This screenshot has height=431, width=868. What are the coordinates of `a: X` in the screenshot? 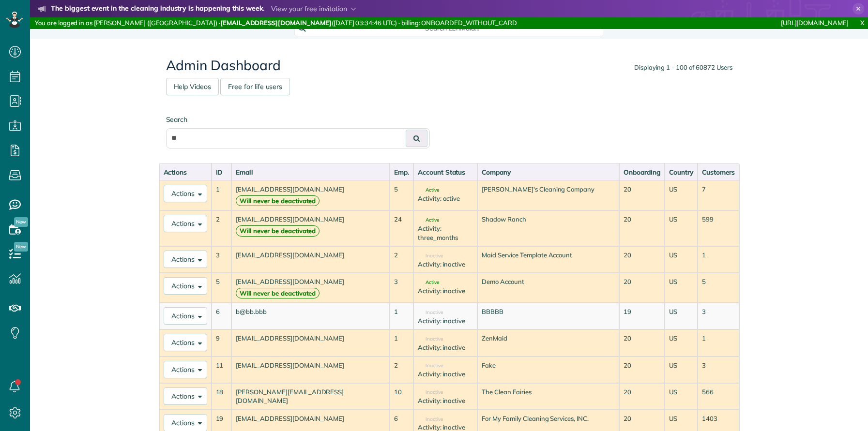 It's located at (862, 23).